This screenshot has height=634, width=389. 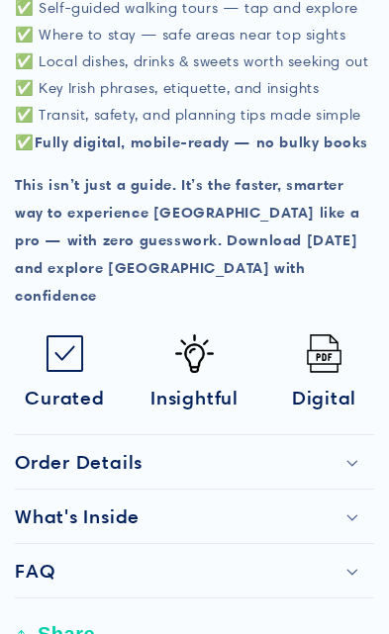 I want to click on span: Insightful, so click(x=194, y=398).